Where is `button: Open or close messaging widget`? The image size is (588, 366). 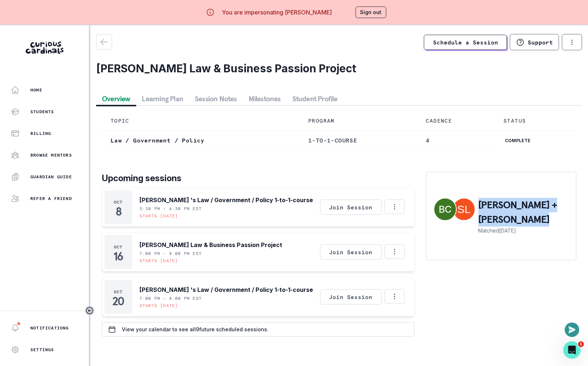 button: Open or close messaging widget is located at coordinates (572, 330).